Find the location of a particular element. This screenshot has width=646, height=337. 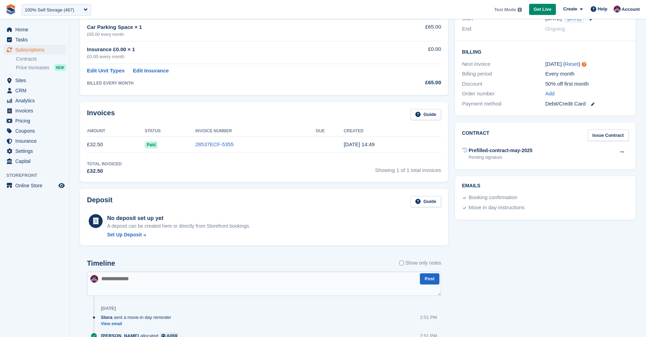

td: £32.50 is located at coordinates (116, 144).